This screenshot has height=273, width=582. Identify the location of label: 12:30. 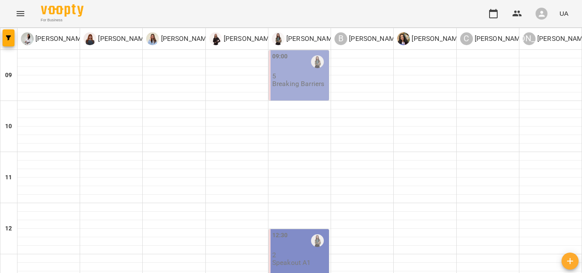
(280, 235).